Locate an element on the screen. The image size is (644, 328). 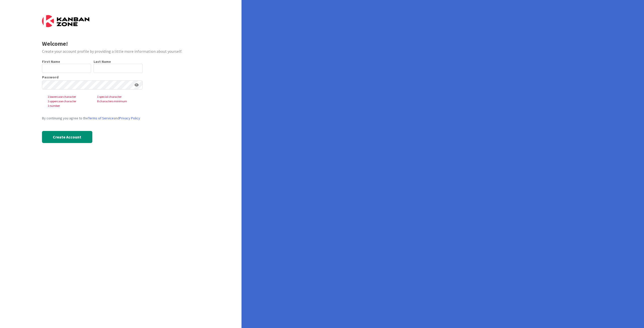
label: First Name is located at coordinates (51, 62).